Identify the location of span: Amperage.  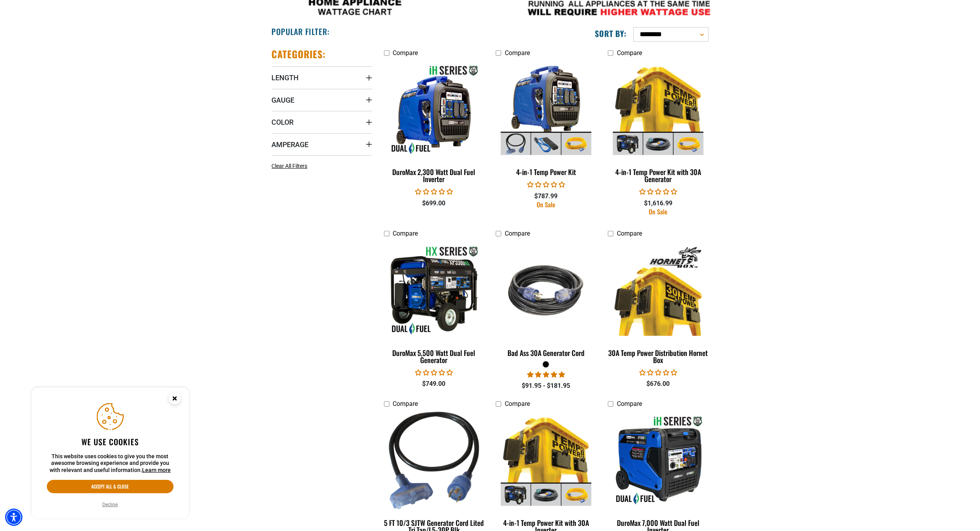
(290, 144).